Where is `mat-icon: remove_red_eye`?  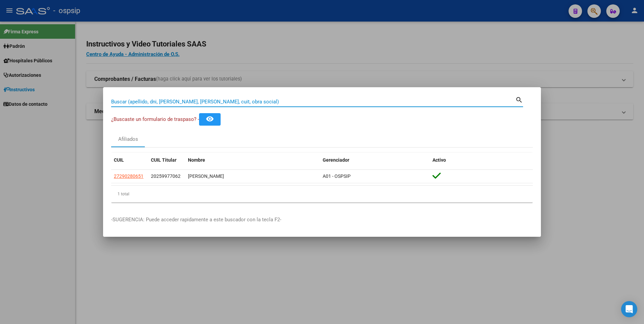 mat-icon: remove_red_eye is located at coordinates (210, 119).